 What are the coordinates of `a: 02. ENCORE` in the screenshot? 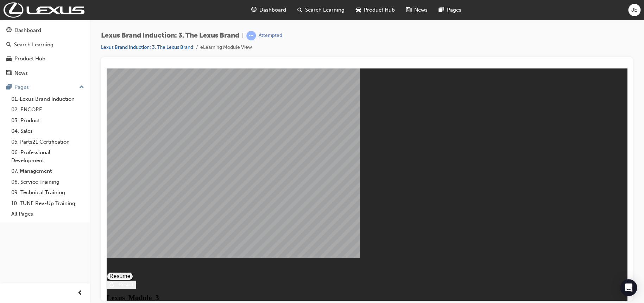 It's located at (48, 110).